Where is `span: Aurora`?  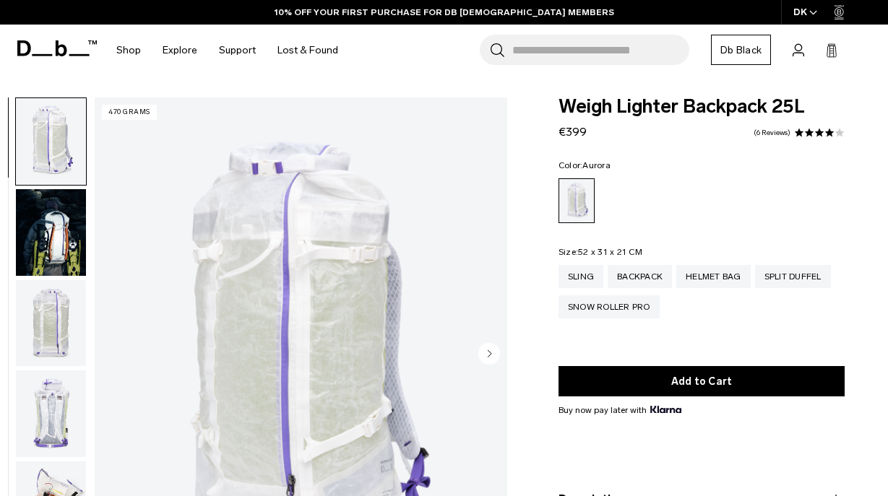
span: Aurora is located at coordinates (596, 165).